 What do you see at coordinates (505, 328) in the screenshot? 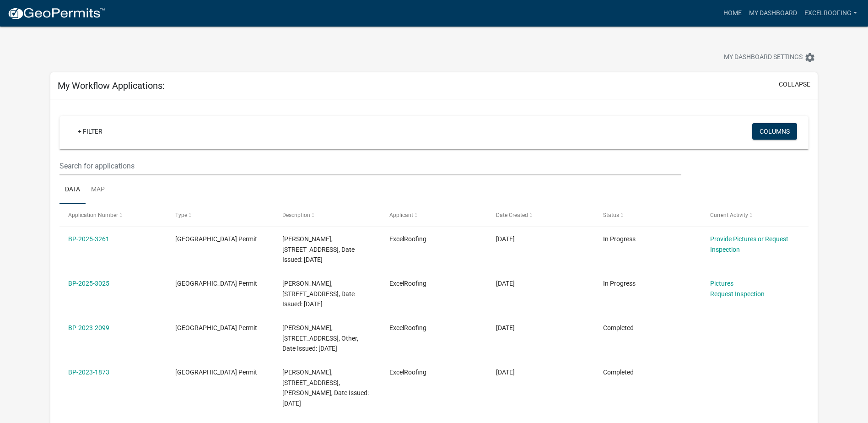
I see `span: 06/23/2023` at bounding box center [505, 328].